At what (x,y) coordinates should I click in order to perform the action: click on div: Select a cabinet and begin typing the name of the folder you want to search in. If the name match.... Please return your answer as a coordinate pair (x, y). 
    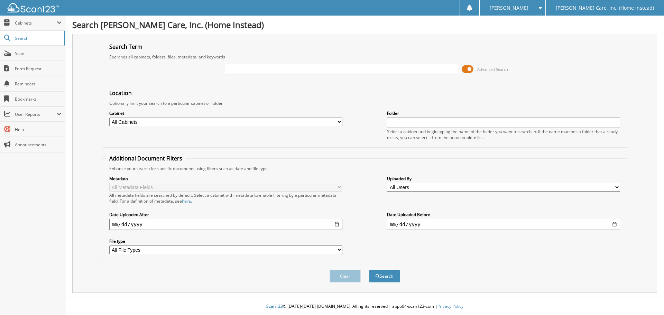
    Looking at the image, I should click on (504, 135).